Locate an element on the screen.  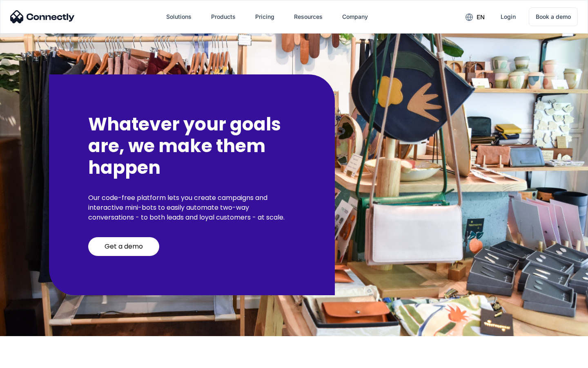
h2: Whatever your goals are, we make them happen is located at coordinates (192, 146).